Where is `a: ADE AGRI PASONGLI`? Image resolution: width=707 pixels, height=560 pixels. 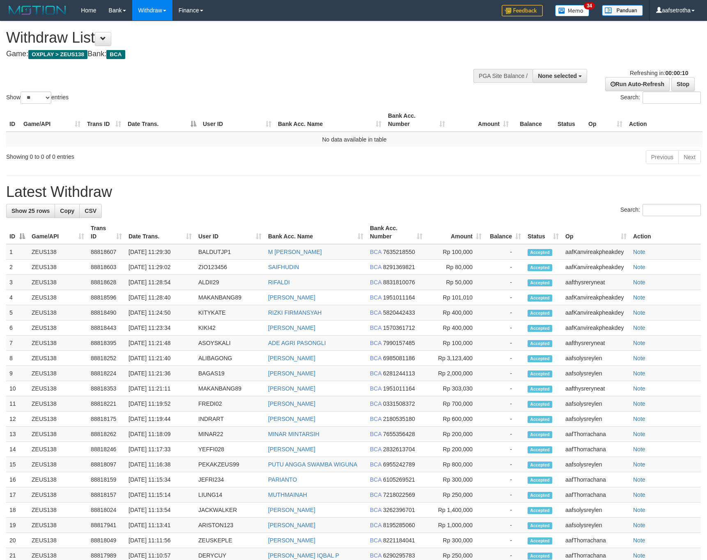 a: ADE AGRI PASONGLI is located at coordinates (297, 343).